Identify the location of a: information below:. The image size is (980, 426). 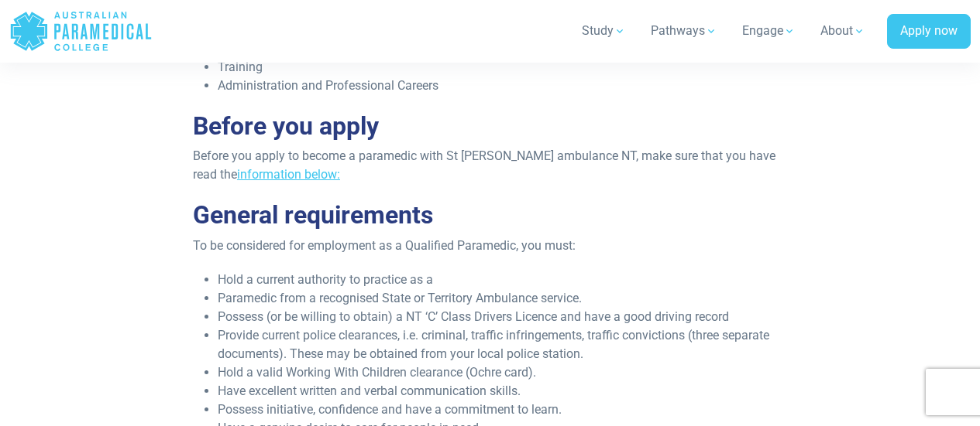
(288, 174).